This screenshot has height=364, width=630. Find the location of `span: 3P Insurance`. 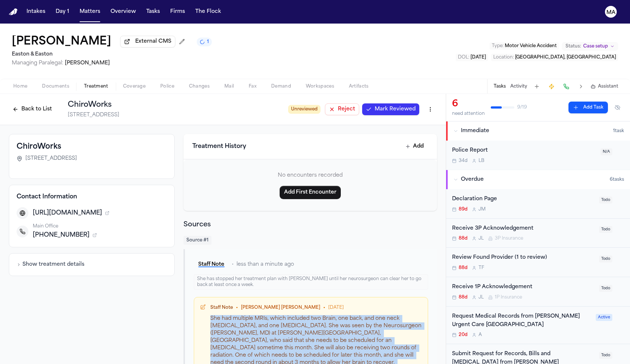

span: 3P Insurance is located at coordinates (509, 239).